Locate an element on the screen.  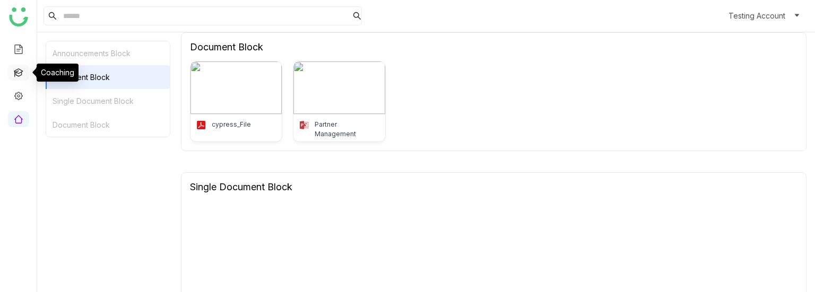
div: cypress_File is located at coordinates (231, 125).